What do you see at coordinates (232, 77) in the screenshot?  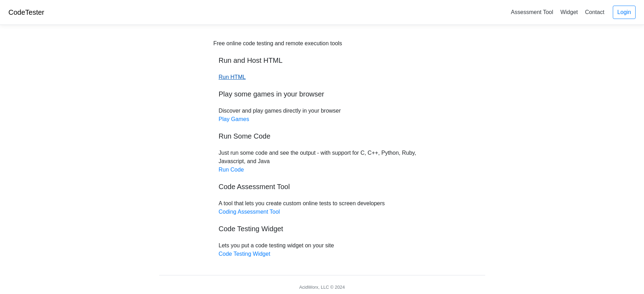 I see `a: Run HTML` at bounding box center [232, 77].